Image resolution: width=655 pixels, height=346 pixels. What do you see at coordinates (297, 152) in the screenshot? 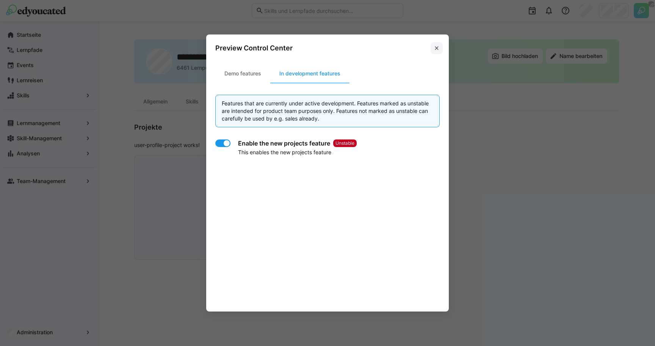
I see `p: This enables the new projects feature` at bounding box center [297, 152].